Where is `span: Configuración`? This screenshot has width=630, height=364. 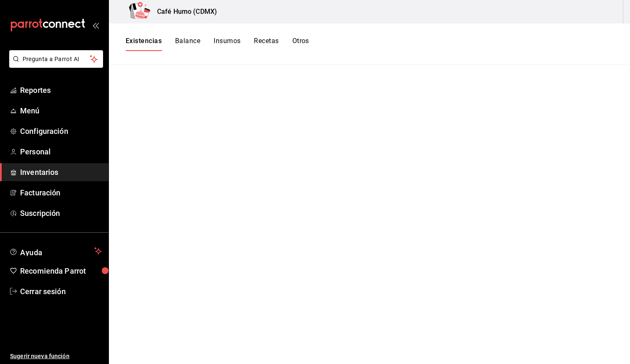 span: Configuración is located at coordinates (61, 131).